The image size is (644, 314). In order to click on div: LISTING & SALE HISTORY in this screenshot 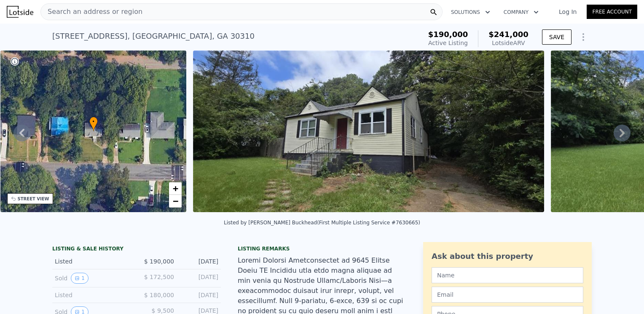, I will do `click(137, 250)`.